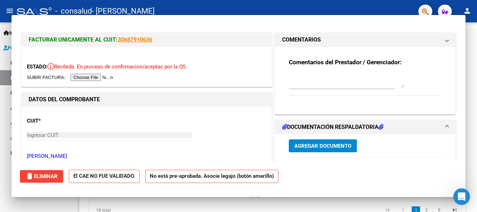 The image size is (477, 212). I want to click on span: FACTURAR UNICAMENTE AL CUIT:, so click(73, 39).